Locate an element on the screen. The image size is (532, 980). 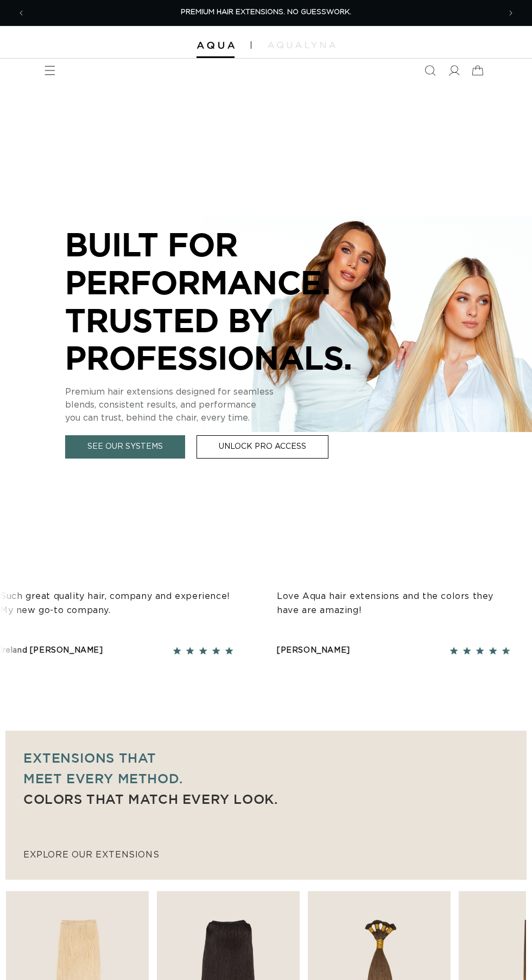
p: meet every method. is located at coordinates (266, 778).